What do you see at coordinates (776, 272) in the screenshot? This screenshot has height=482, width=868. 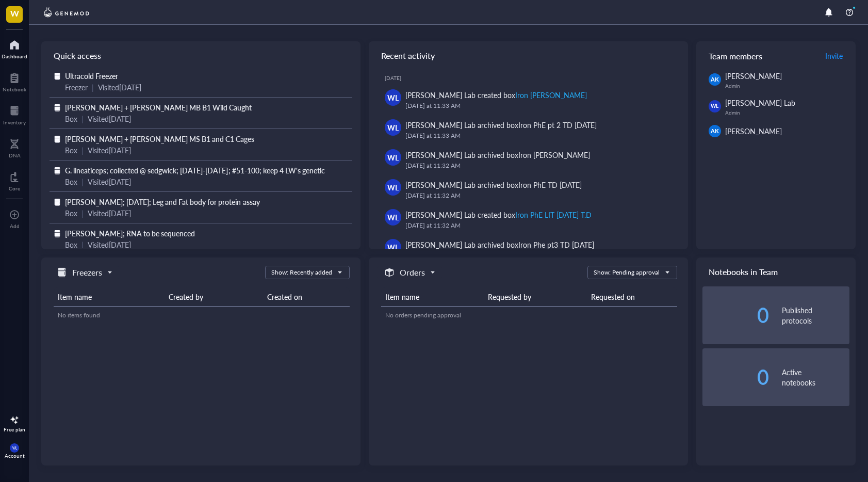 I see `div: Notebooks in Team` at bounding box center [776, 272].